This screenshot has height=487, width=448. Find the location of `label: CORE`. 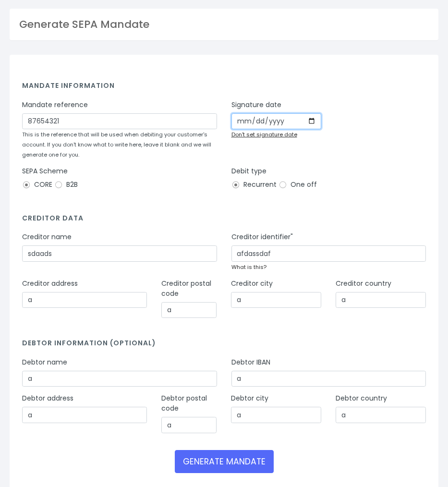

label: CORE is located at coordinates (37, 184).